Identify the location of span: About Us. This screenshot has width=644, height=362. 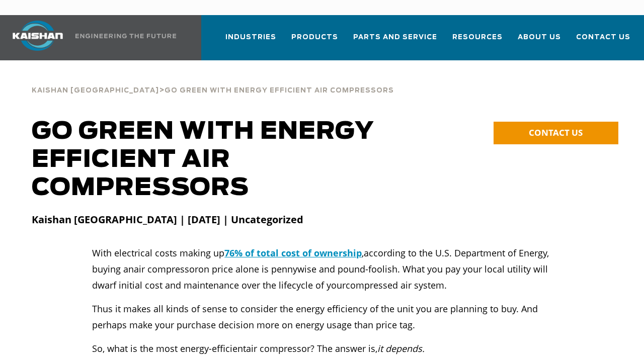
(539, 37).